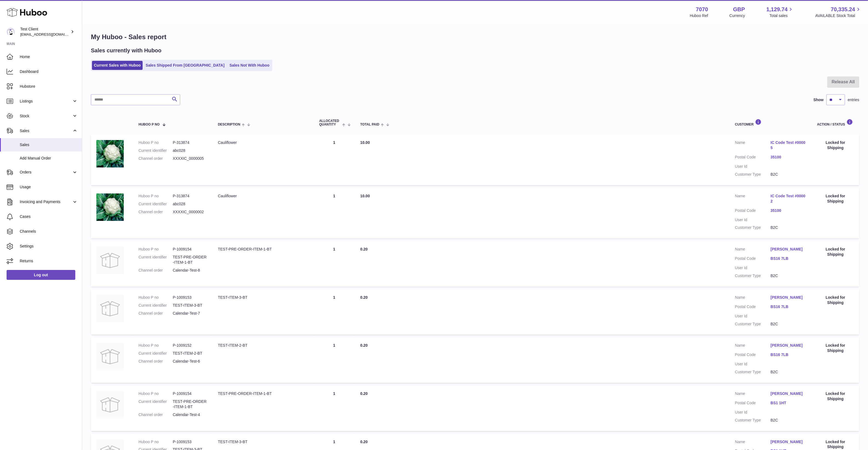 The width and height of the screenshot is (868, 450). What do you see at coordinates (48, 246) in the screenshot?
I see `span: Settings` at bounding box center [48, 246].